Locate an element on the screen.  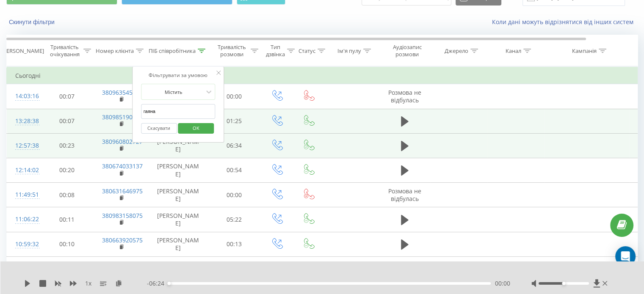
a: 380954892855 is located at coordinates (122, 264).